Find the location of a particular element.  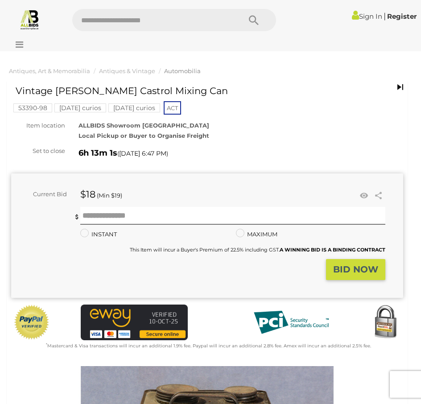

strong: Local Pickup or Buyer to Organise Freight is located at coordinates (143, 135).